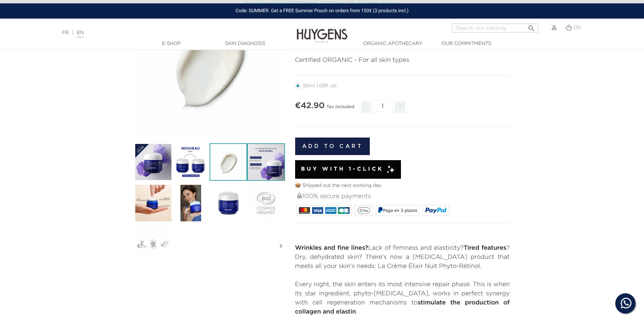  Describe the element at coordinates (320, 86) in the screenshot. I see `label: 50ml 1.69fl. oz.` at that location.